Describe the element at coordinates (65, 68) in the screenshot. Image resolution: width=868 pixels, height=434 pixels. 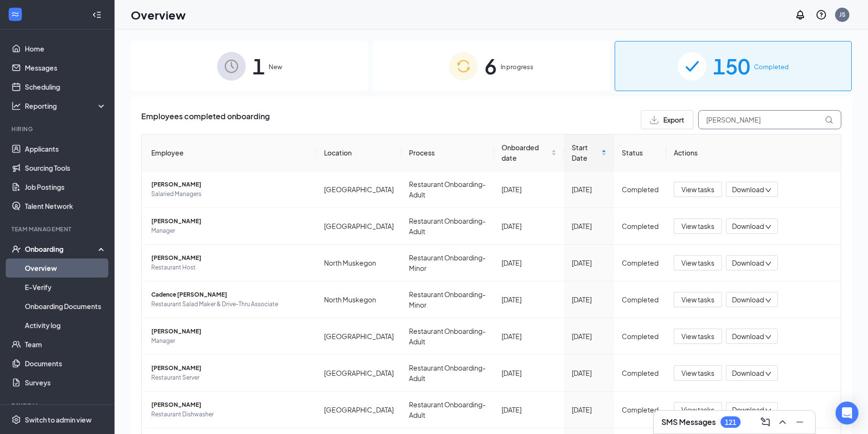
I see `a: Messages` at that location.